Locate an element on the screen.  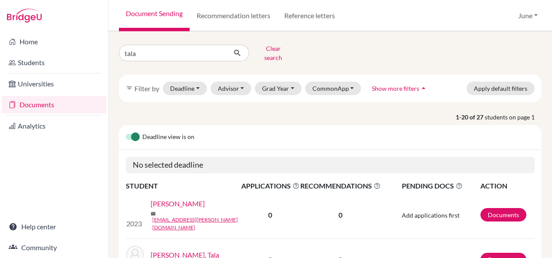
span: Deadline view is on is located at coordinates (168, 137).